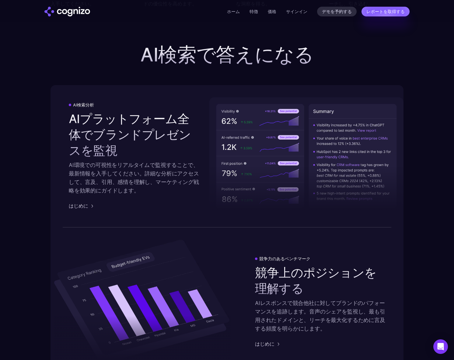 The image size is (454, 360). What do you see at coordinates (272, 12) in the screenshot?
I see `a: 価格` at bounding box center [272, 12].